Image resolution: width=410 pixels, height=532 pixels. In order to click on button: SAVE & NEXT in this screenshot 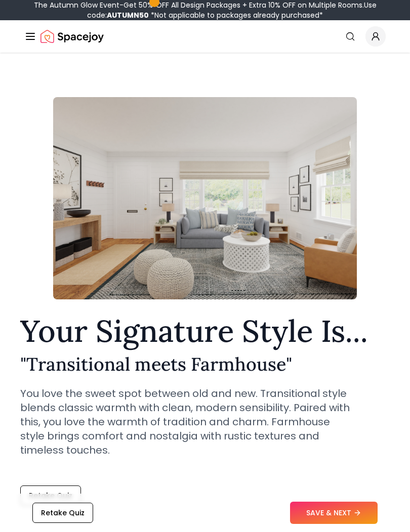, I will do `click(333, 513)`.